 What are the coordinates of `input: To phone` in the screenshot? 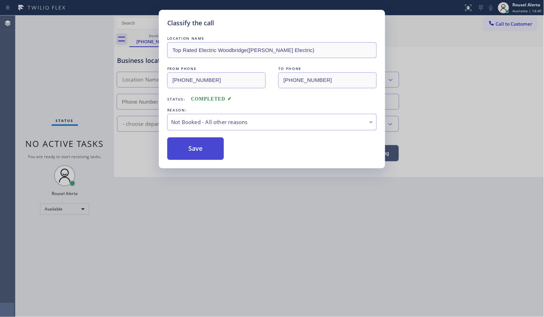 It's located at (328, 80).